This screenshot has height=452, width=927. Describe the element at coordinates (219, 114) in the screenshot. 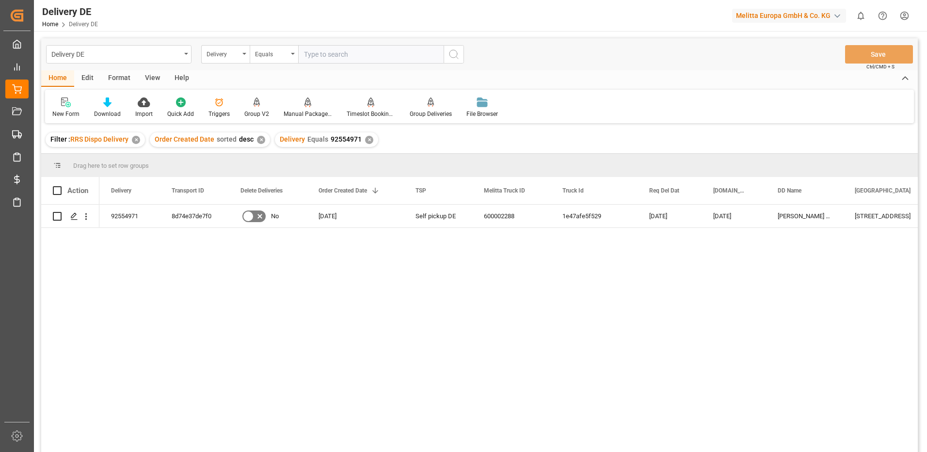

I see `div: Triggers` at that location.